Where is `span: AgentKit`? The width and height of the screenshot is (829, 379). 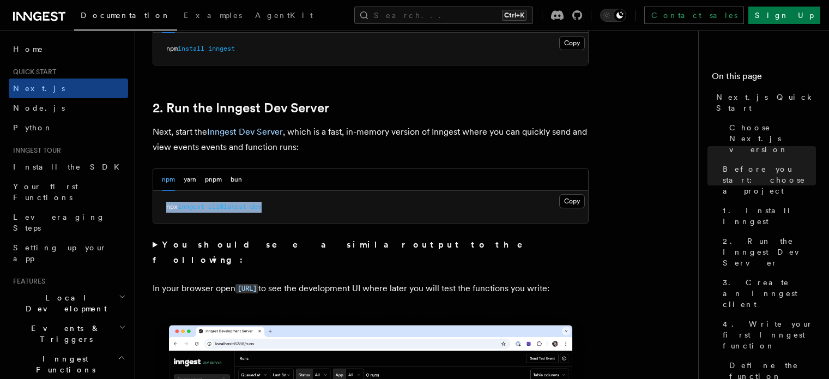
span: AgentKit is located at coordinates (284, 15).